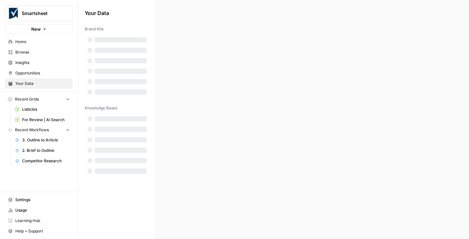 The width and height of the screenshot is (469, 239). I want to click on span: 3. Outline to Article, so click(46, 140).